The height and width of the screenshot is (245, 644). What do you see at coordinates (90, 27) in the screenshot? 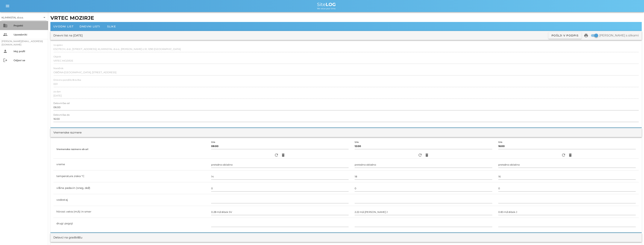
I see `span: Dnevni listi` at bounding box center [90, 27].